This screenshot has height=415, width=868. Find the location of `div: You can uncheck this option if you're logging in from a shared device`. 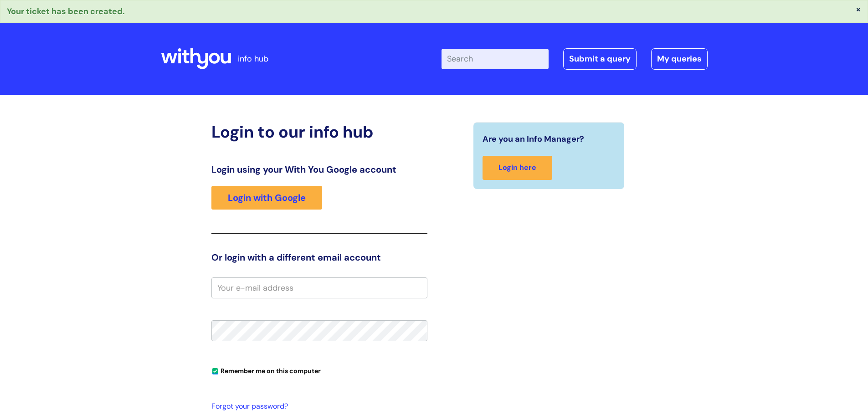

div: You can uncheck this option if you're logging in from a shared device is located at coordinates (319, 370).